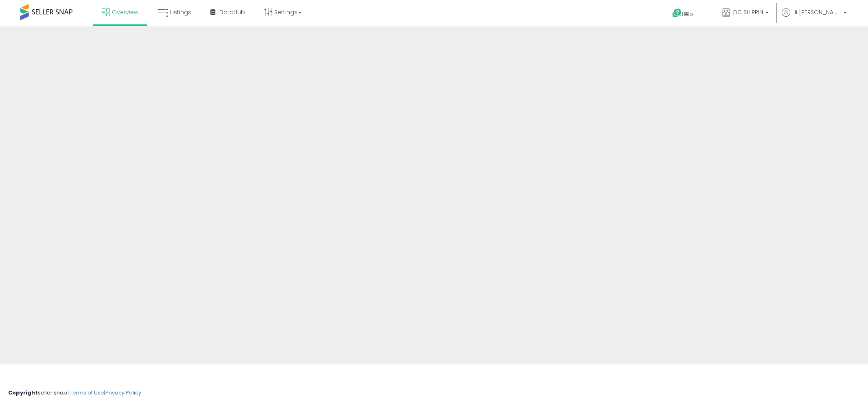  Describe the element at coordinates (232, 12) in the screenshot. I see `span: DataHub` at that location.